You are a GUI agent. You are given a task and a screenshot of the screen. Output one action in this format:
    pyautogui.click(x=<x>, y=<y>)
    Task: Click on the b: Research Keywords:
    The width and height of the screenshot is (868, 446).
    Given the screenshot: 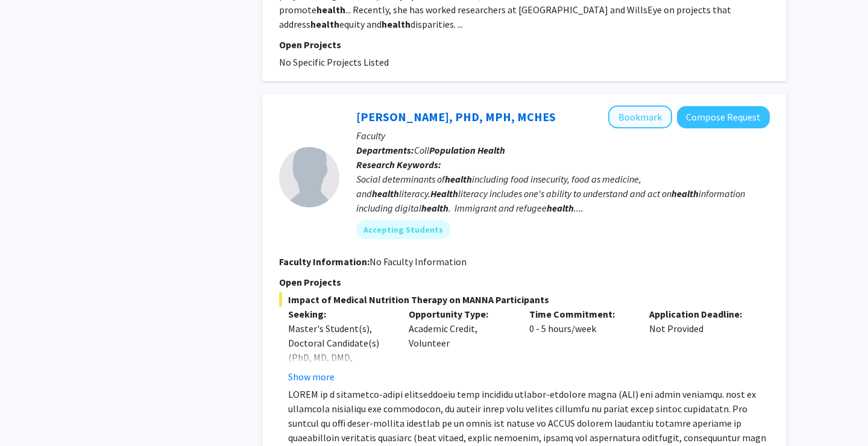 What is the action you would take?
    pyautogui.click(x=398, y=165)
    